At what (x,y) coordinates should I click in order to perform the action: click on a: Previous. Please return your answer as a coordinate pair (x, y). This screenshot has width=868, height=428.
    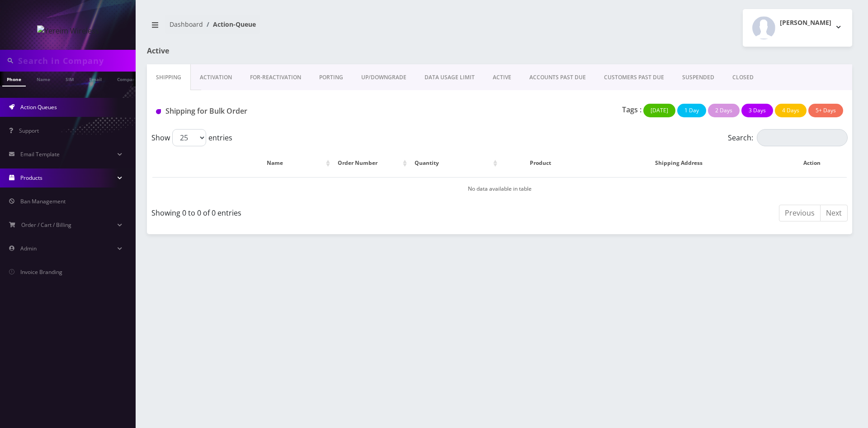
    Looking at the image, I should click on (800, 213).